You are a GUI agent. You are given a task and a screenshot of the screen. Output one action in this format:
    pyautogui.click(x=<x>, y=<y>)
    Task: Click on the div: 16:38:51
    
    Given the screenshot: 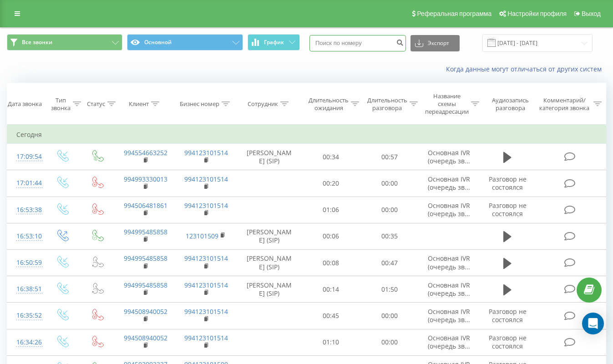 What is the action you would take?
    pyautogui.click(x=26, y=289)
    